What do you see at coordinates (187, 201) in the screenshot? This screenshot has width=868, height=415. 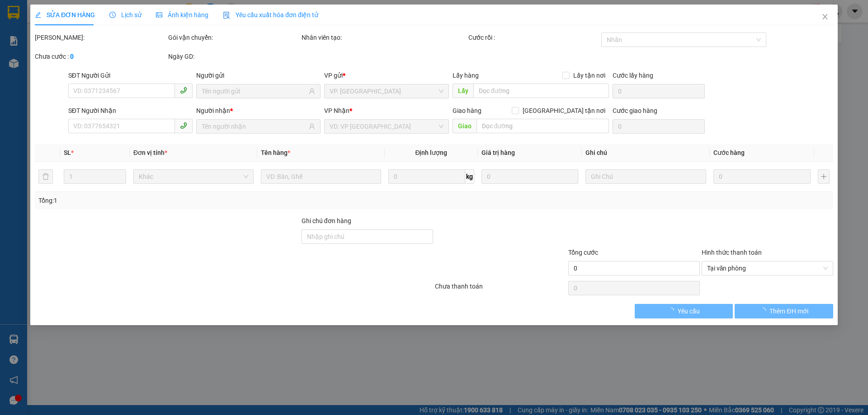 I see `div: Tổng: 1` at bounding box center [187, 201].